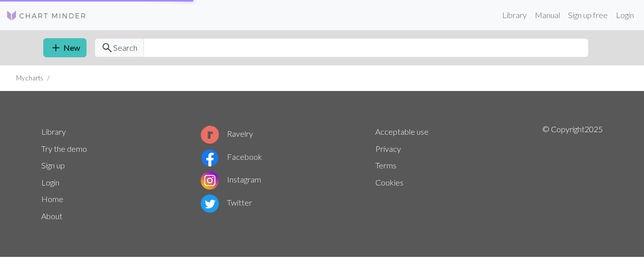 The height and width of the screenshot is (277, 644). What do you see at coordinates (548, 15) in the screenshot?
I see `a: Manual` at bounding box center [548, 15].